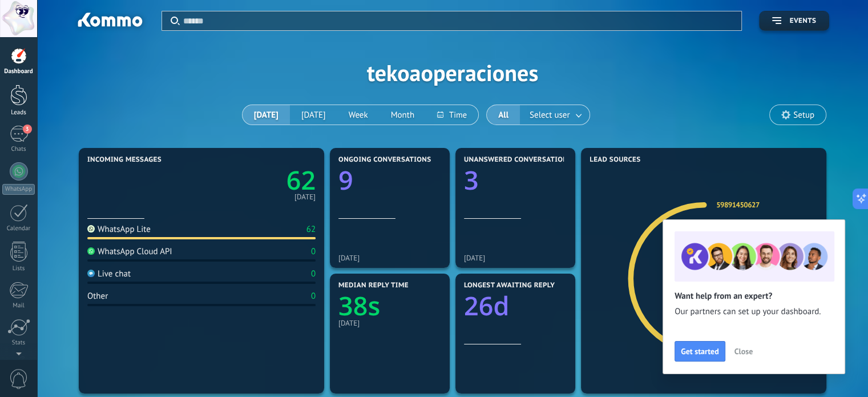 The width and height of the screenshot is (868, 397). I want to click on button: Week, so click(358, 114).